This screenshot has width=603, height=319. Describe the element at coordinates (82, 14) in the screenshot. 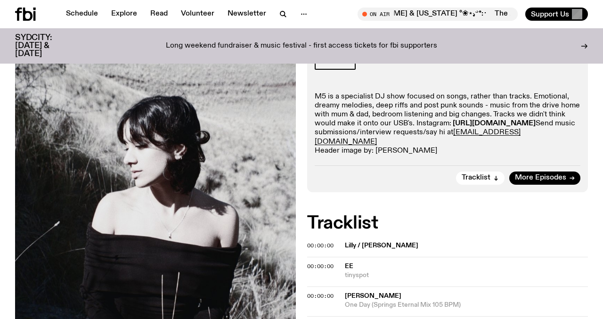

I see `a: Schedule` at that location.